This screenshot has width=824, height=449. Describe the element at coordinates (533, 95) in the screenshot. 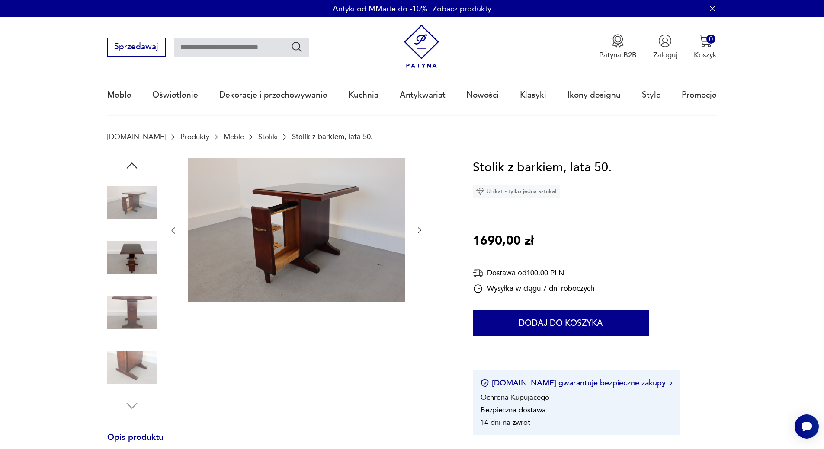

I see `a: Klasyki` at that location.